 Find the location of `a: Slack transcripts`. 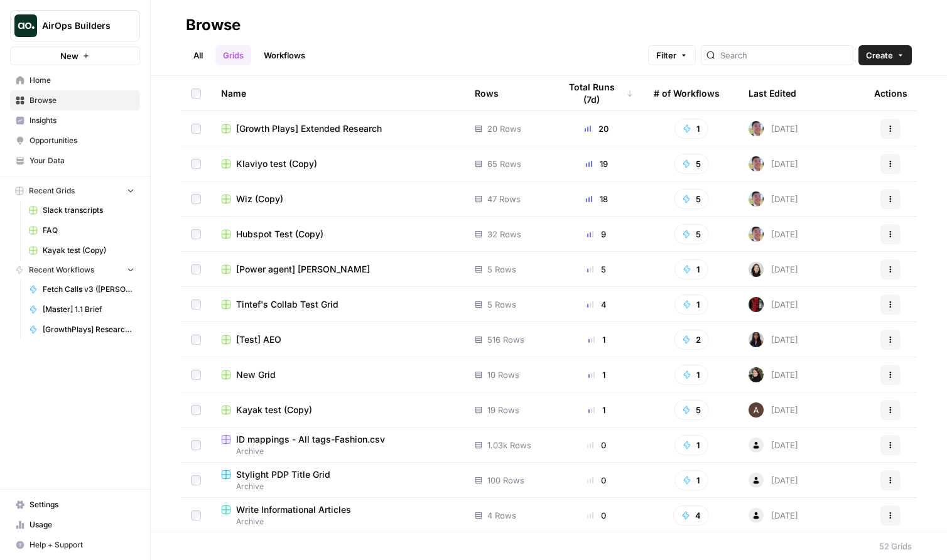

a: Slack transcripts is located at coordinates (82, 211).